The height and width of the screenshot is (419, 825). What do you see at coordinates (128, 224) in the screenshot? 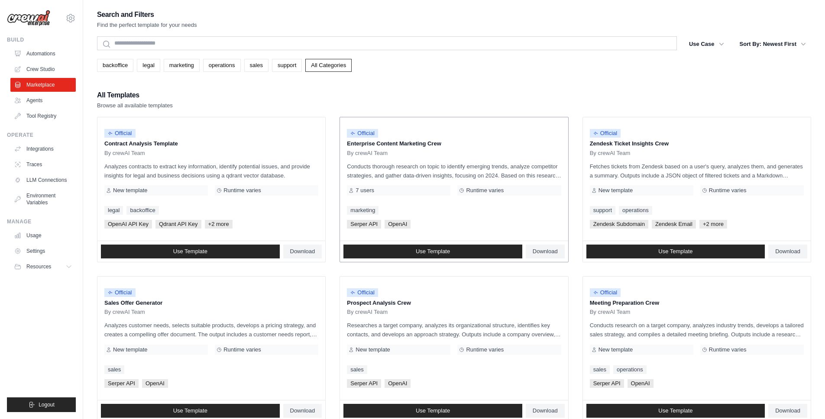
I see `span: OpenAI API Key` at bounding box center [128, 224].